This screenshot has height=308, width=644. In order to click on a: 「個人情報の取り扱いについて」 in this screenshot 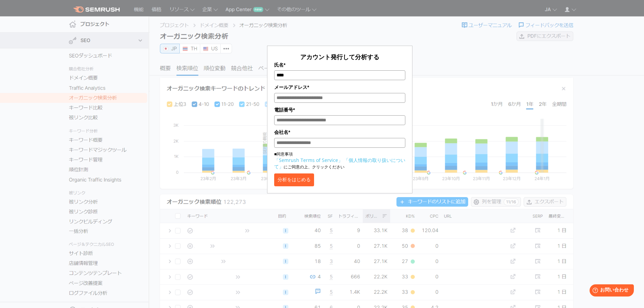, I will do `click(340, 163)`.